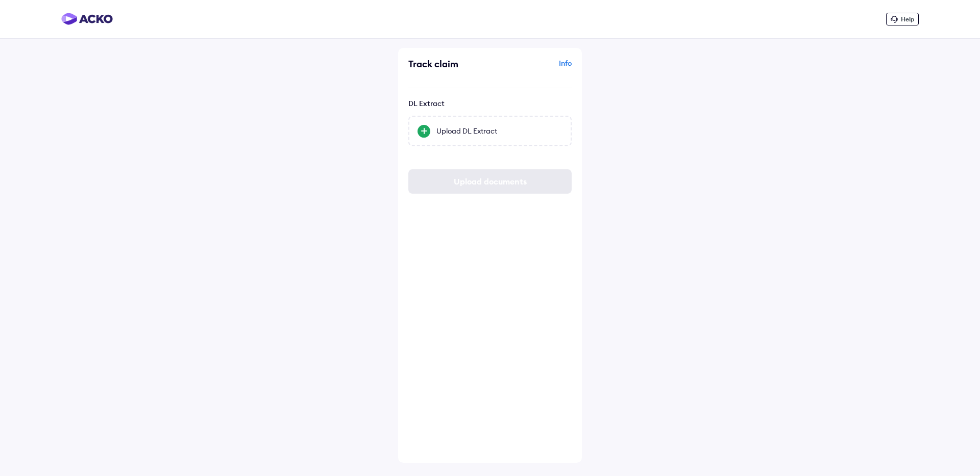 This screenshot has width=980, height=476. I want to click on div: Track claim, so click(448, 64).